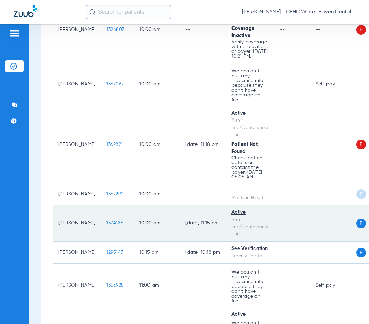 The image size is (369, 324). I want to click on img: Search Icon, so click(92, 12).